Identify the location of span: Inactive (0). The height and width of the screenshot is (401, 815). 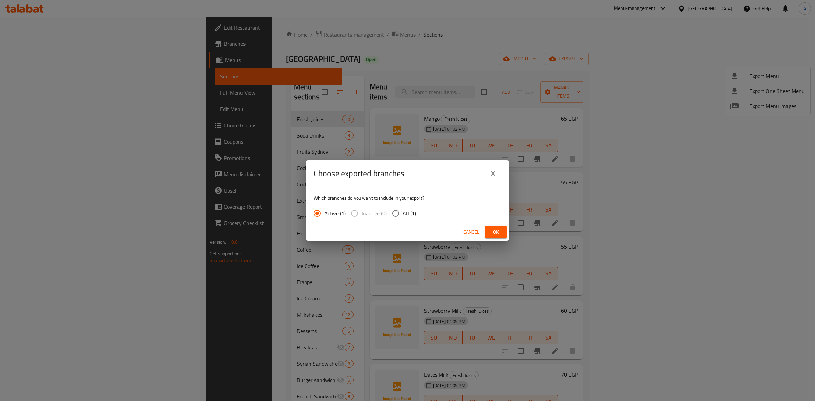
(374, 213).